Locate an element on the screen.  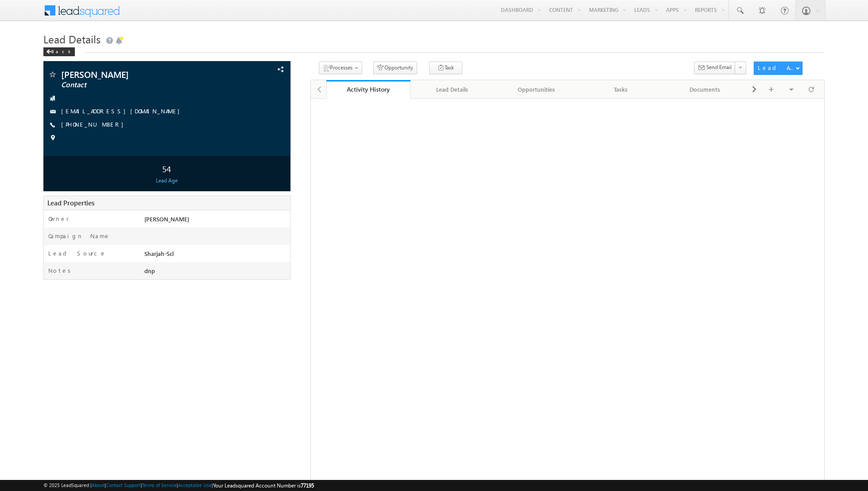
label: Owner is located at coordinates (59, 219).